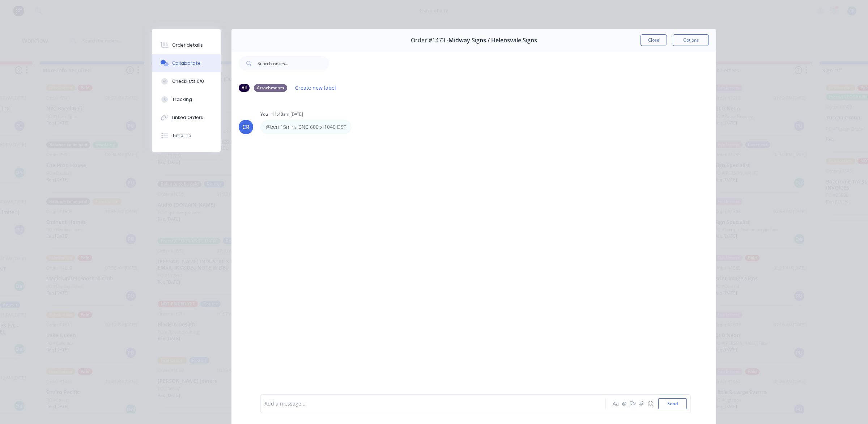  What do you see at coordinates (186, 63) in the screenshot?
I see `div: Collaborate` at bounding box center [186, 63].